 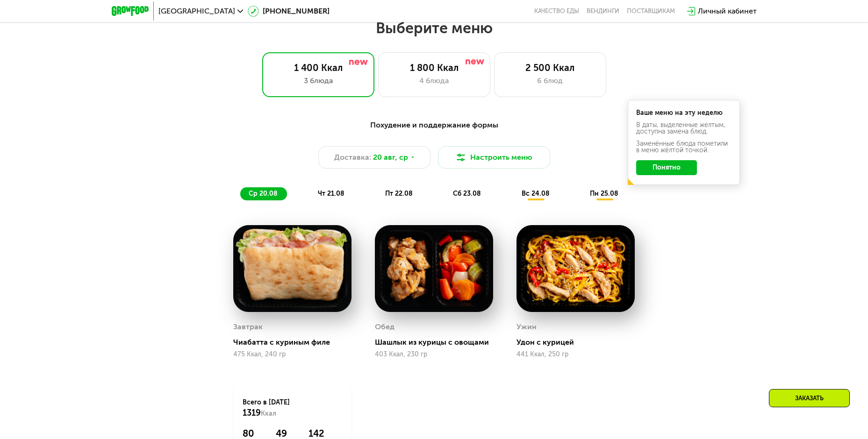 What do you see at coordinates (551, 68) in the screenshot?
I see `div: 2 500 Ккал` at bounding box center [551, 68].